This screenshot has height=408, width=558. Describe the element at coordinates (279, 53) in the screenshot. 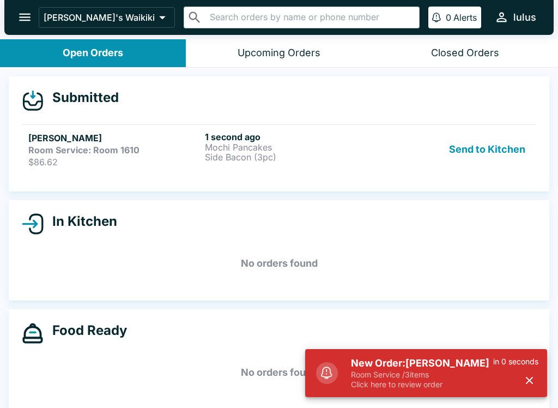

I see `div: Upcoming Orders` at that location.